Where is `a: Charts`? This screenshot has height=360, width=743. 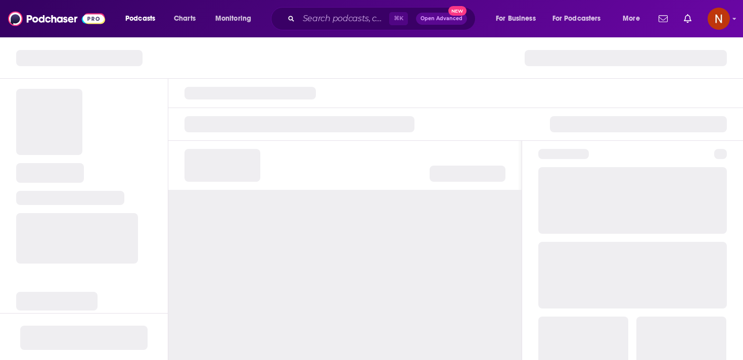
a: Charts is located at coordinates (184, 19).